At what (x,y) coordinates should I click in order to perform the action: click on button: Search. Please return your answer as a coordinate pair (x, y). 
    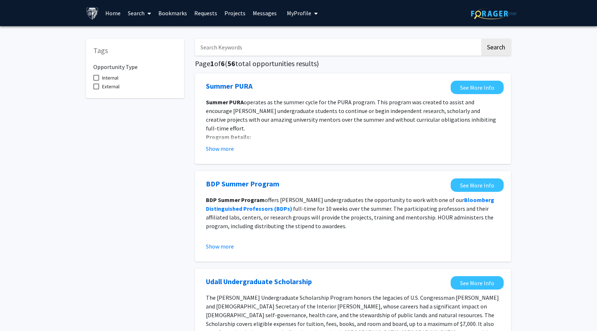
    Looking at the image, I should click on (496, 47).